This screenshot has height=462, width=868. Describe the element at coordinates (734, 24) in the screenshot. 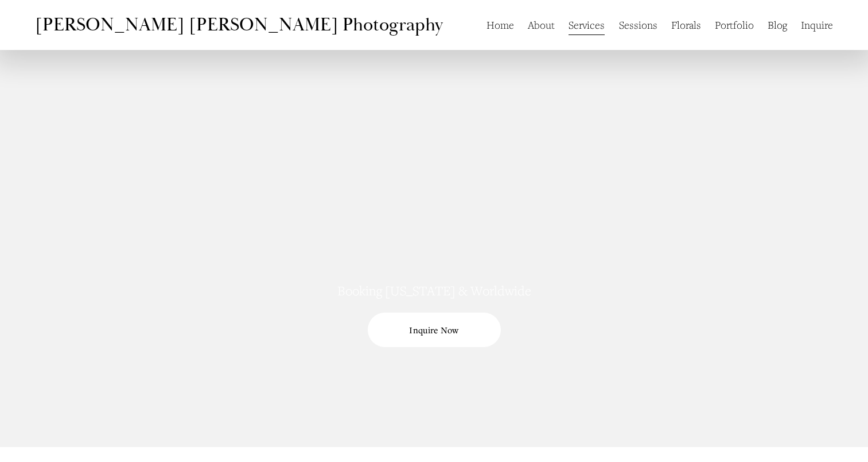

I see `a: Portfolio` at that location.